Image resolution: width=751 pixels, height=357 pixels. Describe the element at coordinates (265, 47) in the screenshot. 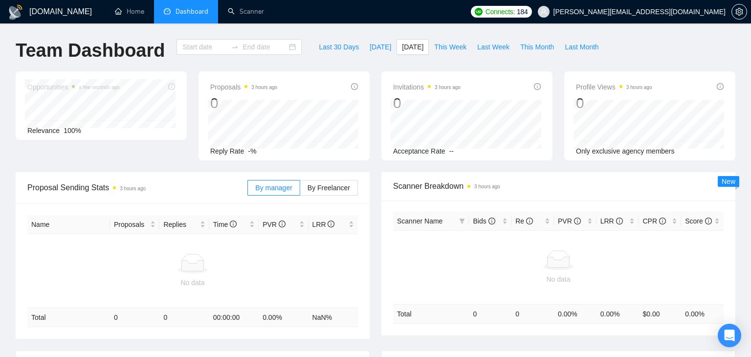

I see `input: End date` at that location.